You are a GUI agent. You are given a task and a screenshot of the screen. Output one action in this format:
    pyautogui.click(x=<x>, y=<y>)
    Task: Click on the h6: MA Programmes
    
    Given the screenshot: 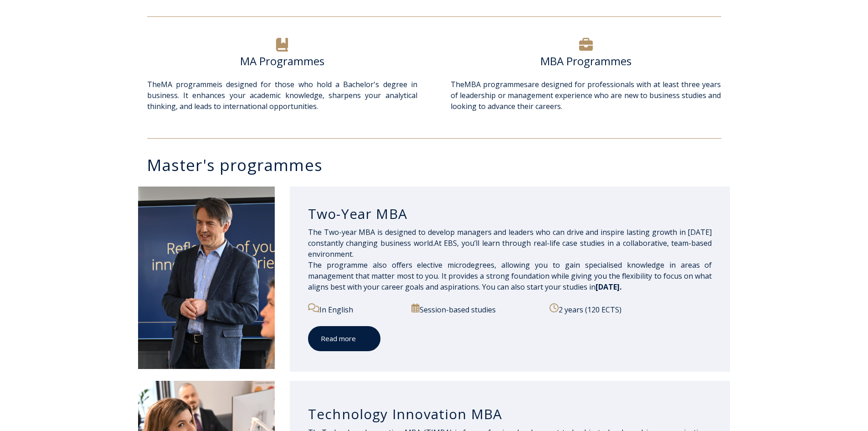 What is the action you would take?
    pyautogui.click(x=282, y=61)
    